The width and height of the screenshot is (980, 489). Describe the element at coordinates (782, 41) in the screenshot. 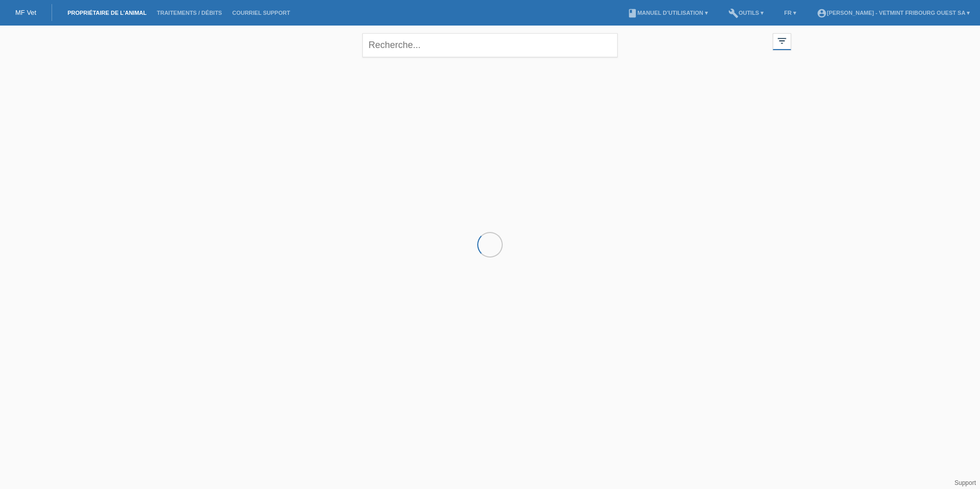

I see `i: filter_list` at that location.